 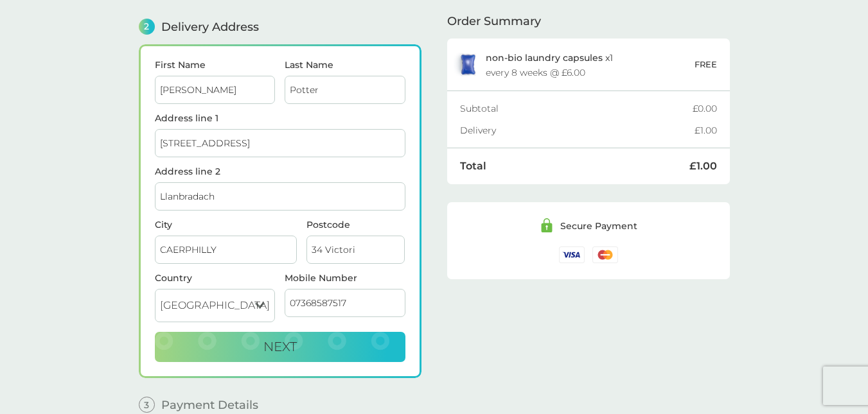 I want to click on p: x 1, so click(x=550, y=58).